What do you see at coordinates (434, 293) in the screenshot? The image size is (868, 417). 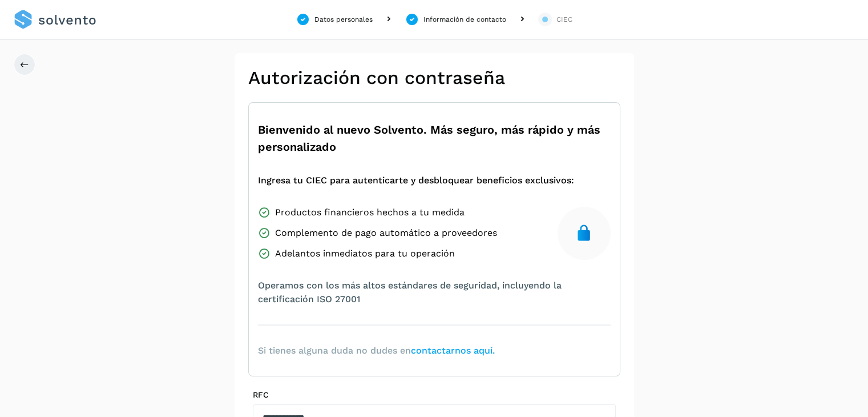 I see `span: Operamos con los más altos estándares de seguridad, incluyendo la certificación ISO 27001` at bounding box center [434, 293].